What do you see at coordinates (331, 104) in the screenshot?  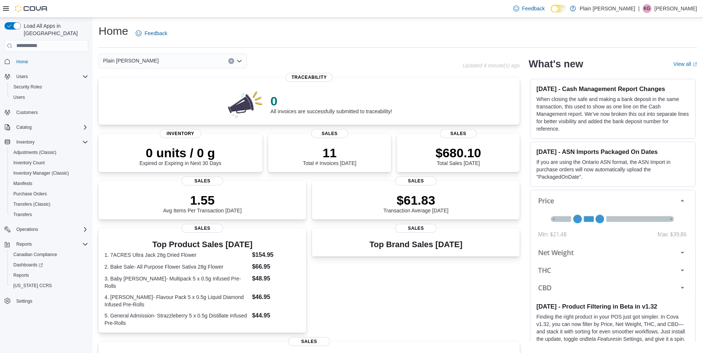 I see `div: All invoices are successfully submitted to traceability!` at bounding box center [331, 104].